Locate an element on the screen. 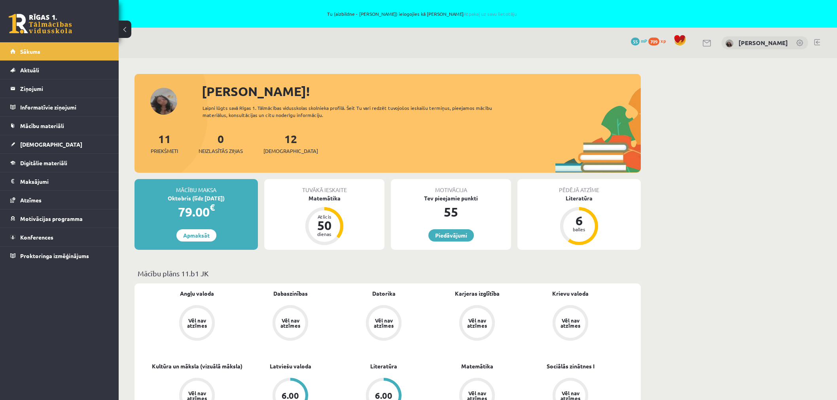 This screenshot has height=400, width=837. a: Karjeras izglītība is located at coordinates (477, 294).